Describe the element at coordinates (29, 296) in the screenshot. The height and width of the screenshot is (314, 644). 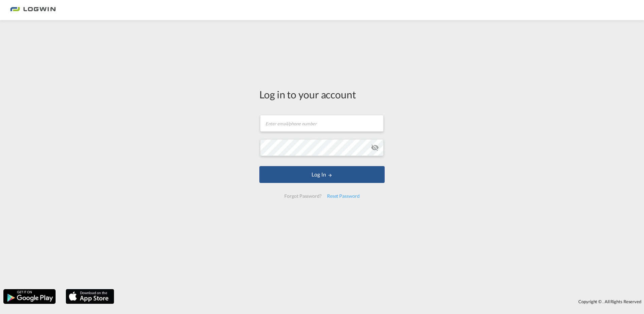
I see `img: google.png` at that location.